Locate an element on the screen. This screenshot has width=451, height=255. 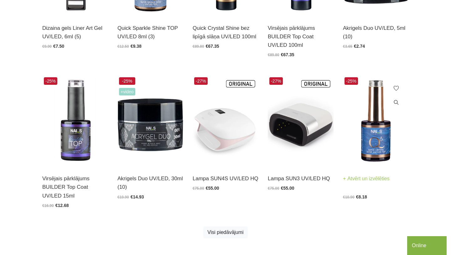
a: Kas ir AKRIGELS “DUO GEL” un kādas problēmas tas risina?• Tas apvieno ērti modelējamā akrigela un... is located at coordinates (150, 121).